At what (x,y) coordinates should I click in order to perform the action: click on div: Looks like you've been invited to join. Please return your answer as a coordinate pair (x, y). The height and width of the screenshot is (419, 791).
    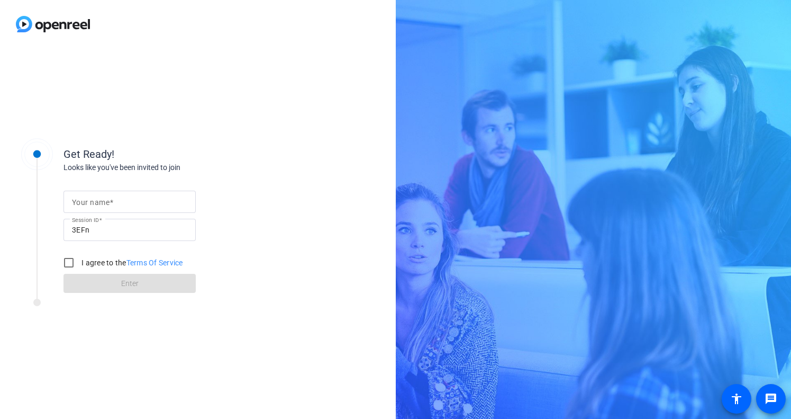
    Looking at the image, I should click on (169, 167).